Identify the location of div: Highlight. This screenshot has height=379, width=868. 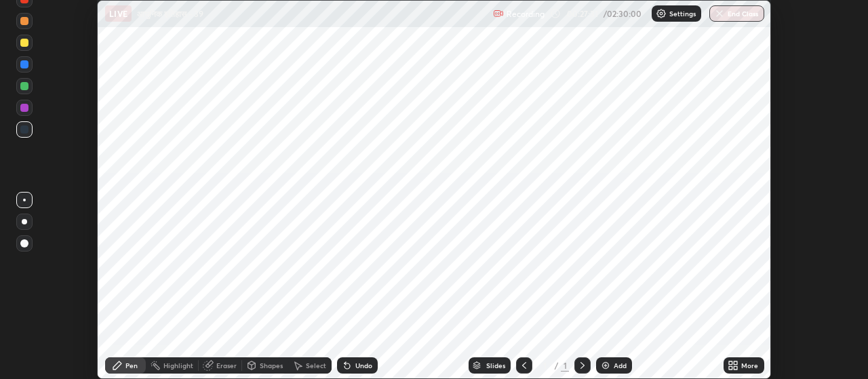
(178, 366).